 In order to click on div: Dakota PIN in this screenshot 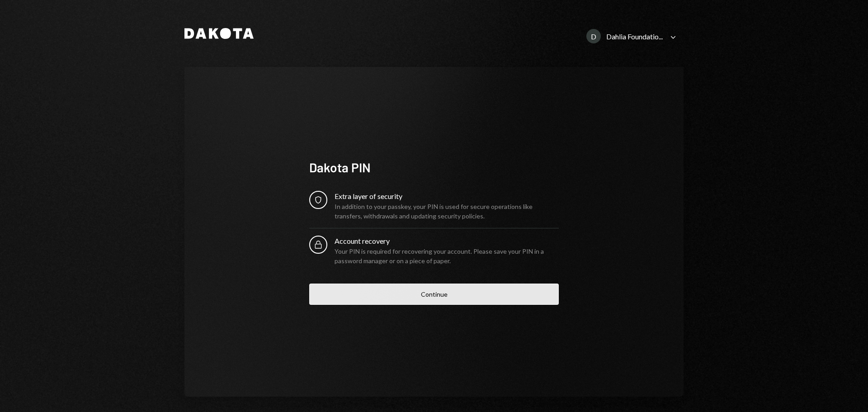, I will do `click(434, 168)`.